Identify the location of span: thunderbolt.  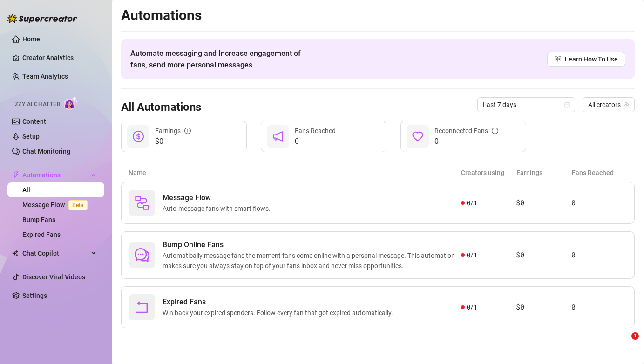
(16, 175).